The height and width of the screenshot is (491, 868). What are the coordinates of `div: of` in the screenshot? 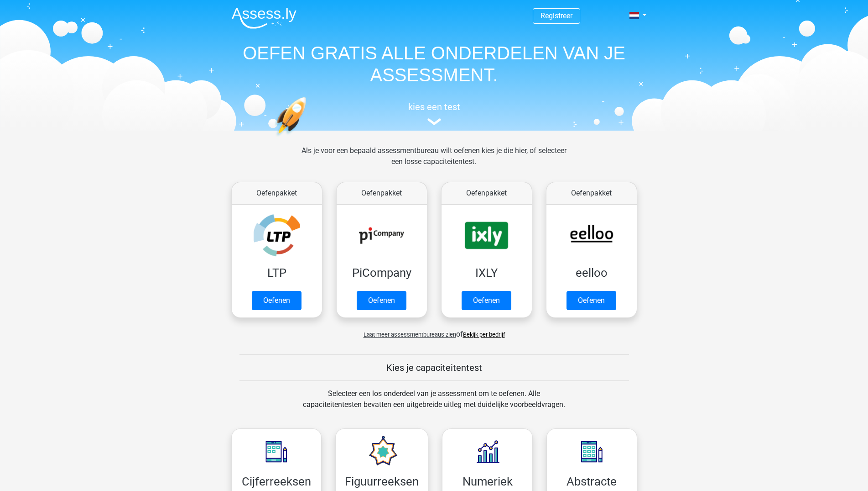 It's located at (434, 330).